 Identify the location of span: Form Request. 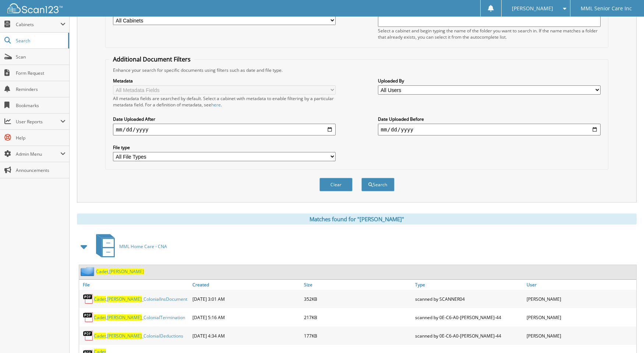
(40, 73).